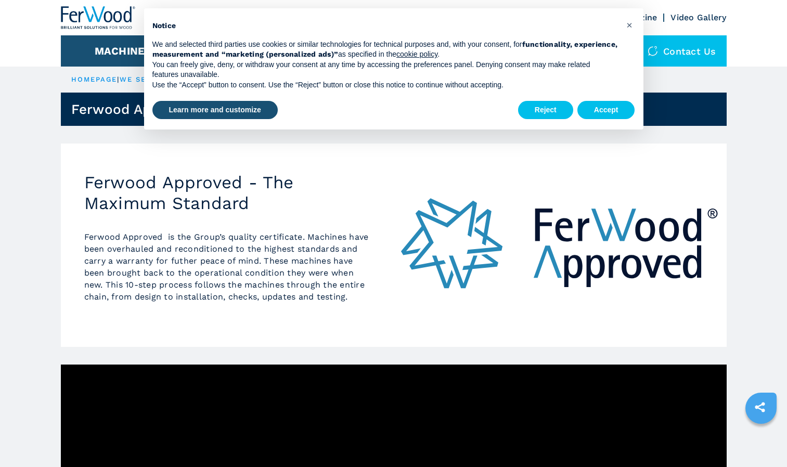 The width and height of the screenshot is (787, 467). What do you see at coordinates (545, 110) in the screenshot?
I see `button: Reject` at bounding box center [545, 110].